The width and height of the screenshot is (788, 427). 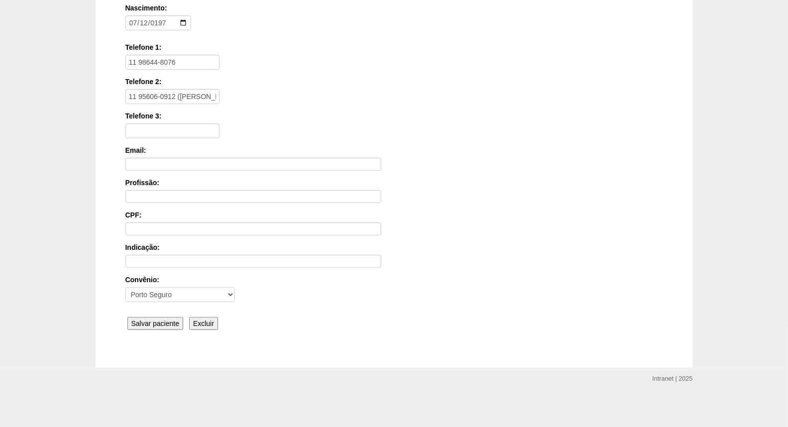 I want to click on input: Salvar paciente, so click(x=155, y=324).